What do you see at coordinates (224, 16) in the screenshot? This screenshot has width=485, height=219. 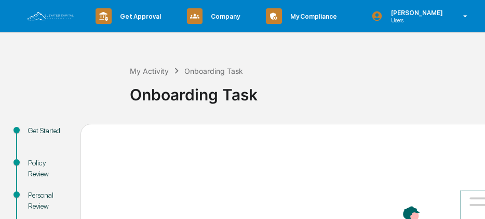 I see `p: Company` at bounding box center [224, 16].